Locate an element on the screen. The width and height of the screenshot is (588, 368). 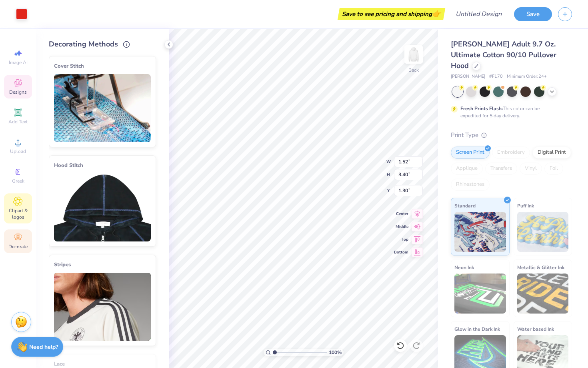
span: 100 % is located at coordinates (335, 353).